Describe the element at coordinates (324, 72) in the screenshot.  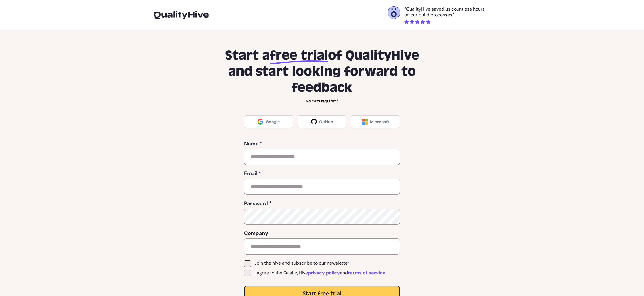
I see `span: of QualityHive and start looking forward to feedback` at that location.